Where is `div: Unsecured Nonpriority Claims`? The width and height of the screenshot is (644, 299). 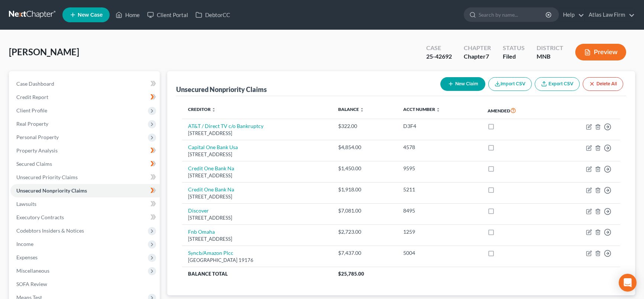
div: Unsecured Nonpriority Claims is located at coordinates (221, 89).